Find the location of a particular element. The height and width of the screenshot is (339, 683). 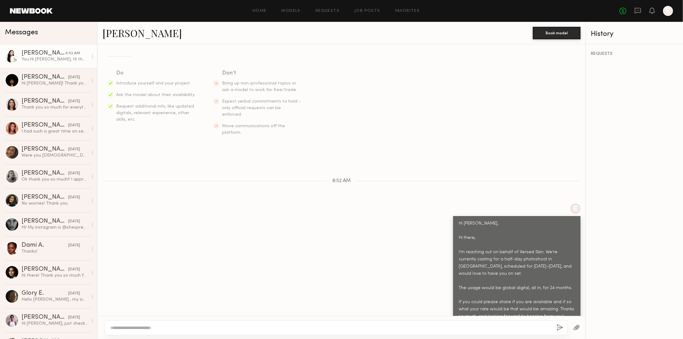

button: Book model is located at coordinates (557, 33).